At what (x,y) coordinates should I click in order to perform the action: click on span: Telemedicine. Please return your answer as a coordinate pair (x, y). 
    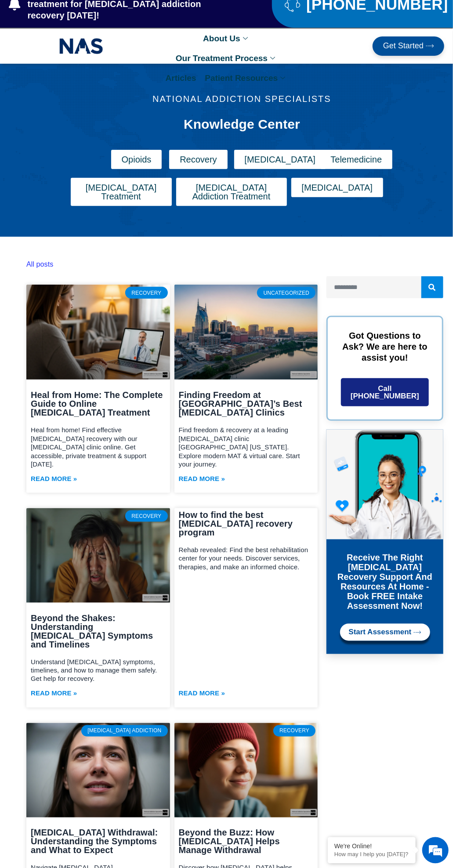
    Looking at the image, I should click on (357, 160).